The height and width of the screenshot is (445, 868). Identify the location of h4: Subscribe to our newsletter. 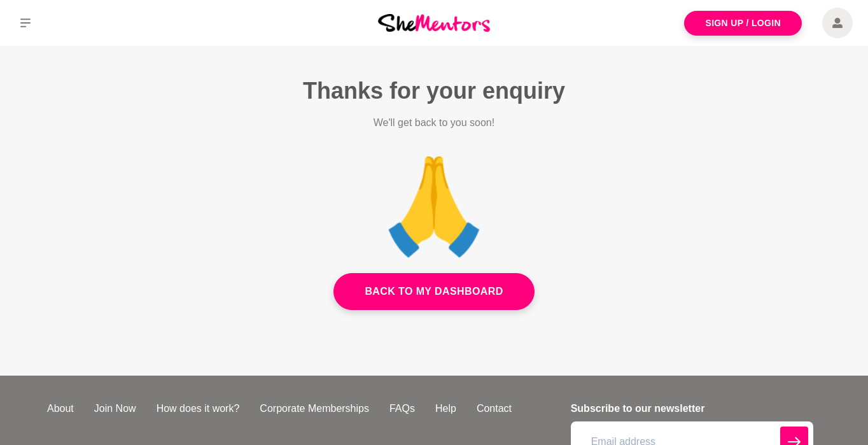
(691, 409).